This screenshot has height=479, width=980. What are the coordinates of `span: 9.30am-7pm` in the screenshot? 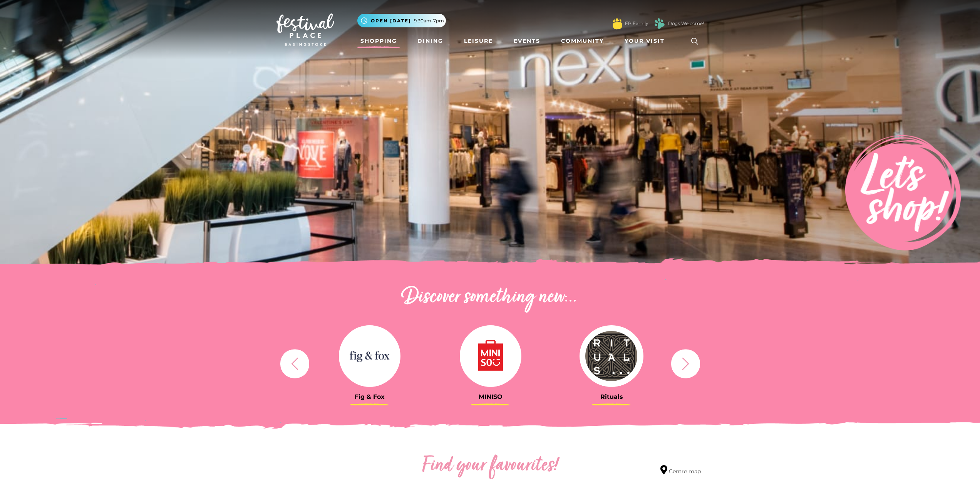 It's located at (429, 21).